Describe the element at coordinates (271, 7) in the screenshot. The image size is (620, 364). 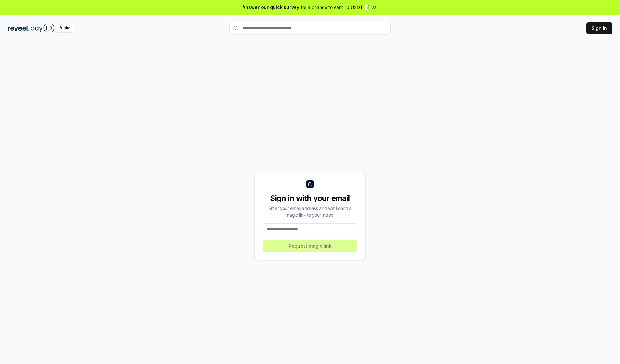
I see `span: Answer our quick survey` at that location.